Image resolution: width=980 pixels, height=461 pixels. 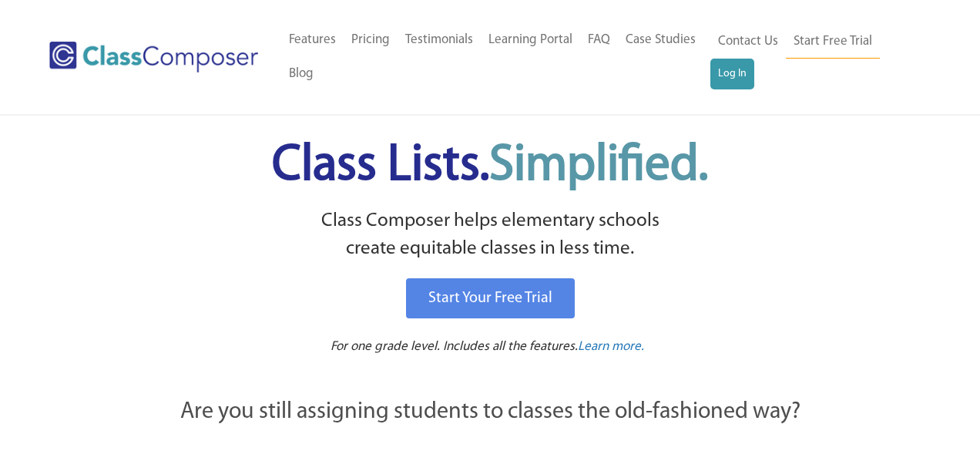 What do you see at coordinates (530, 40) in the screenshot?
I see `a: Learning Portal` at bounding box center [530, 40].